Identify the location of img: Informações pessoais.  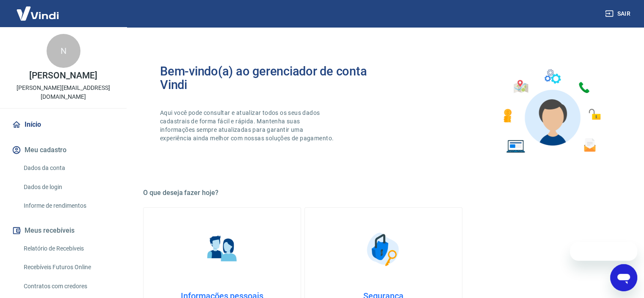
(222, 250).